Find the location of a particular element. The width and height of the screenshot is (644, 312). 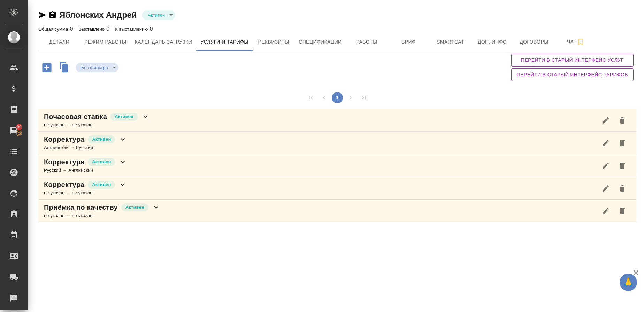

span: Работы is located at coordinates (367, 42).